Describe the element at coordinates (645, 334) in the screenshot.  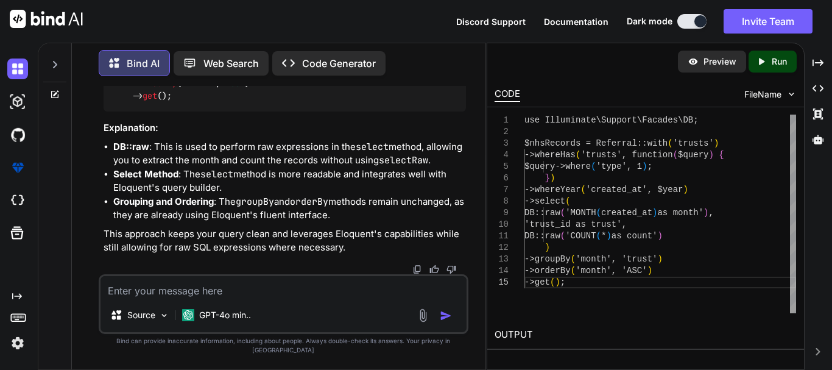
I see `h2: OUTPUT` at that location.